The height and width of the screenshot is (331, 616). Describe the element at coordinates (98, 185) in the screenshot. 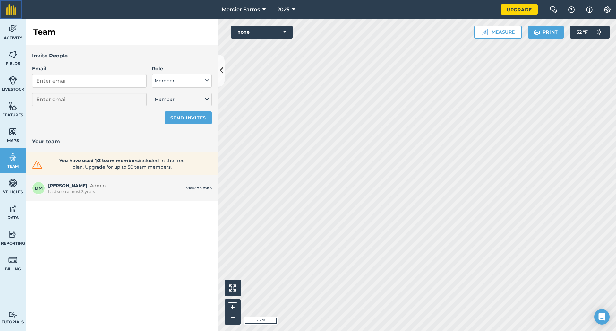

I see `span: Admin` at that location.